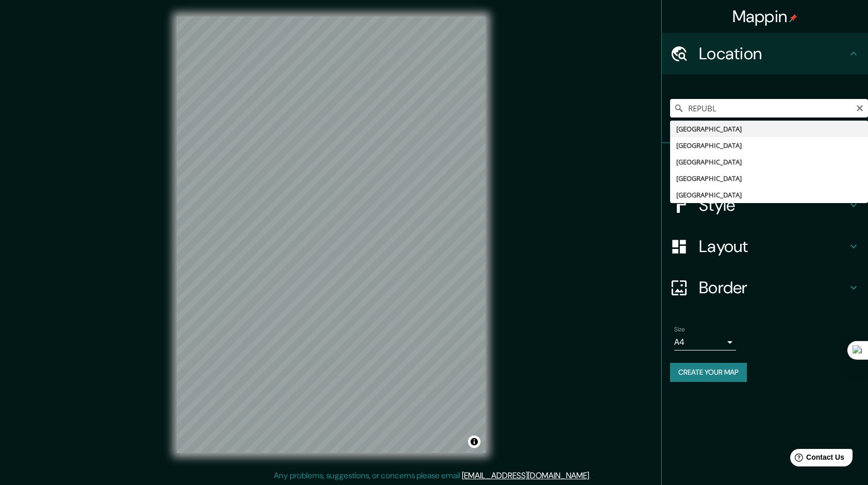 Image resolution: width=868 pixels, height=485 pixels. I want to click on div: Location, so click(765, 54).